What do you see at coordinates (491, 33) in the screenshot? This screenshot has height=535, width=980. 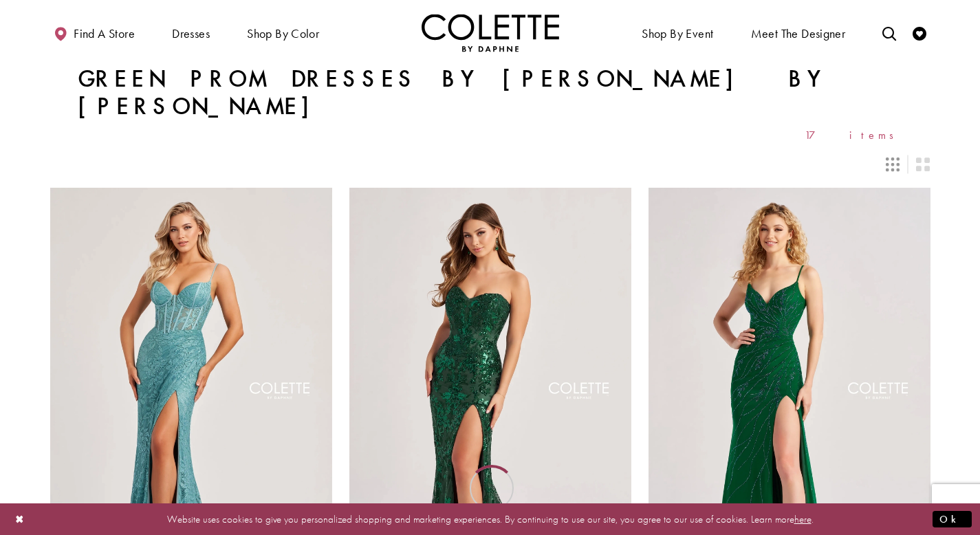 I see `a: Visit Home Page` at bounding box center [491, 33].